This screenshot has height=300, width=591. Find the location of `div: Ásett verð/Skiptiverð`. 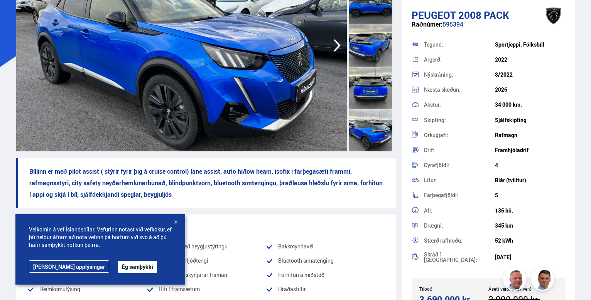

div: Ásett verð/Skiptiverð is located at coordinates (523, 289).